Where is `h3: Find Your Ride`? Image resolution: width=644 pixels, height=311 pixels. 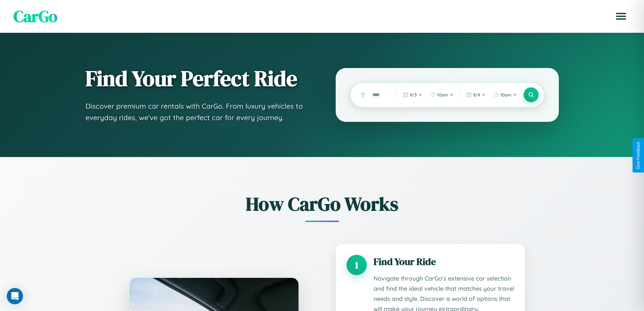 h3: Find Your Ride is located at coordinates (444, 262).